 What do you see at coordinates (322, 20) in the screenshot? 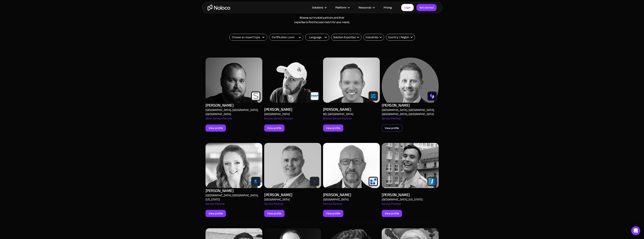
I see `h3: Browse our trusted partners and their expertise to find the best match for your needs.` at bounding box center [322, 20].